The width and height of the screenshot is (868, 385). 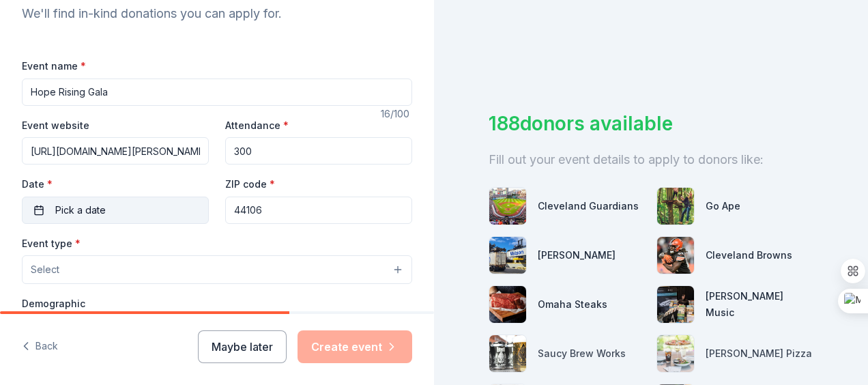 I want to click on div: Cleveland Guardians, so click(x=588, y=206).